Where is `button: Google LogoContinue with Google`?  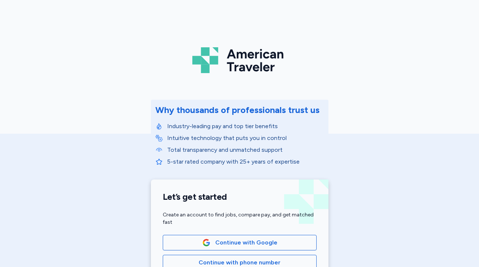
button: Google LogoContinue with Google is located at coordinates (240, 243).